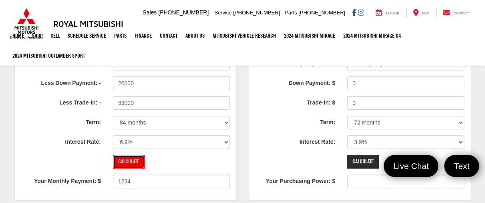  What do you see at coordinates (87, 36) in the screenshot?
I see `a: Schedule Service: Opens in a new tab` at bounding box center [87, 36].